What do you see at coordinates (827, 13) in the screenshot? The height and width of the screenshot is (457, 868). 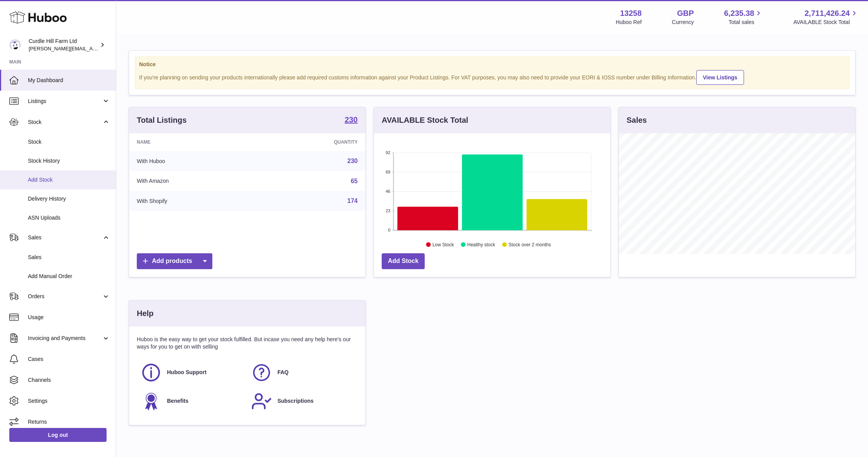 I see `span: 2,711,426.24` at bounding box center [827, 13].